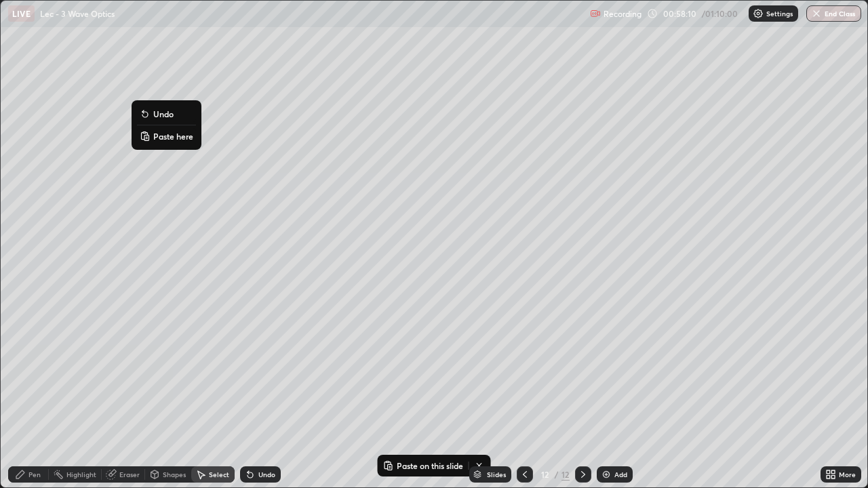  What do you see at coordinates (778, 14) in the screenshot?
I see `p: Settings` at bounding box center [778, 14].